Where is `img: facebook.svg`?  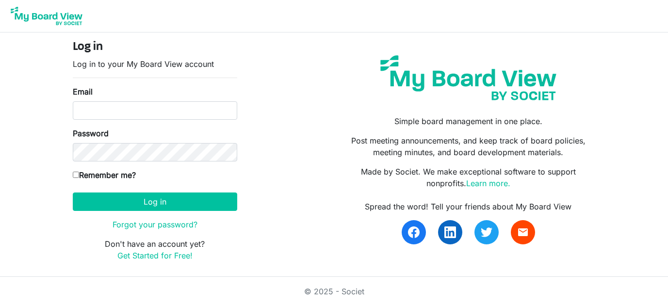
img: facebook.svg is located at coordinates (414, 233).